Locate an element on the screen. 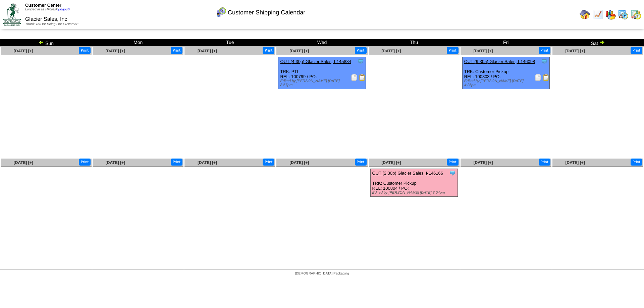  td: Wed is located at coordinates (322, 43).